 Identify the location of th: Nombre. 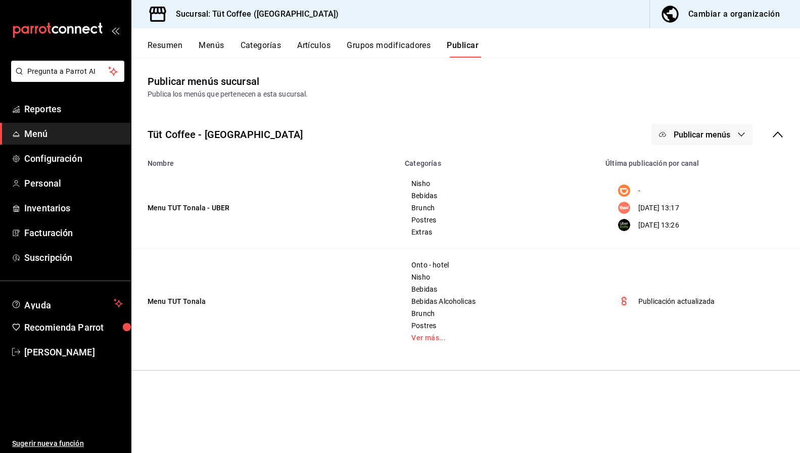
(265, 160).